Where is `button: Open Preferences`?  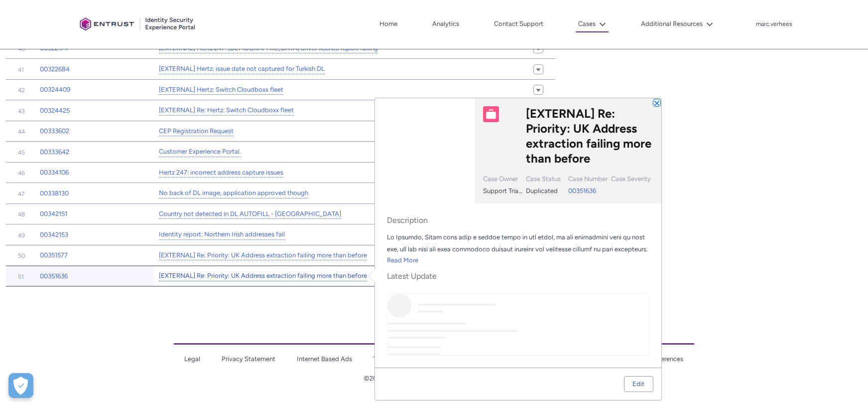
button: Open Preferences is located at coordinates (21, 385).